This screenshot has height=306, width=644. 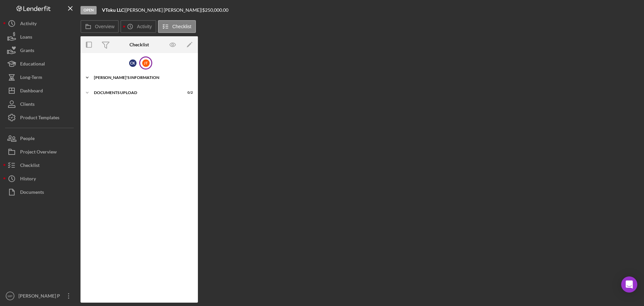 What do you see at coordinates (40, 50) in the screenshot?
I see `button: Grants` at bounding box center [40, 50].